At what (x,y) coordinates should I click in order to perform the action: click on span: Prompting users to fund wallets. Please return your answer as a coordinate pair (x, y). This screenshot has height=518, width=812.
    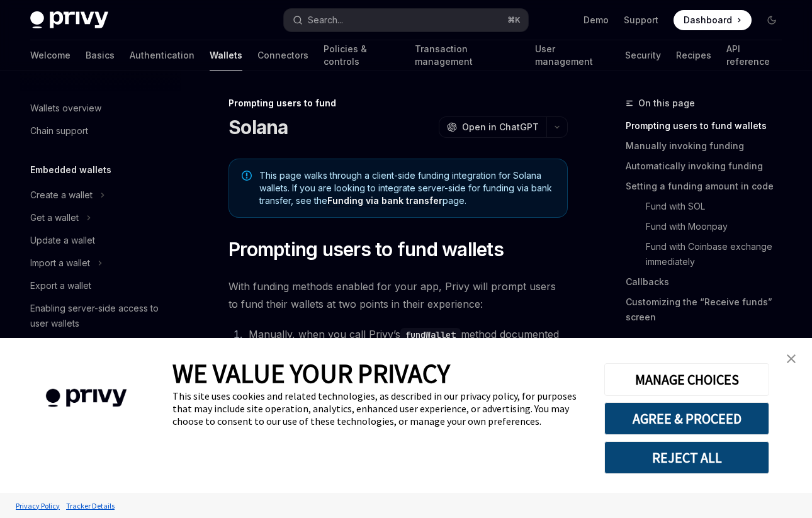
    Looking at the image, I should click on (366, 249).